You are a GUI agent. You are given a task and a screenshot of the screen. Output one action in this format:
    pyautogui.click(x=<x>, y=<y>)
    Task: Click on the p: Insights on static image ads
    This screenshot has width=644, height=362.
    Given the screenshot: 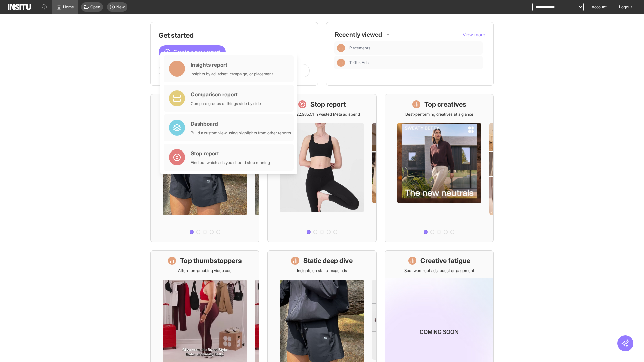 What is the action you would take?
    pyautogui.click(x=322, y=271)
    